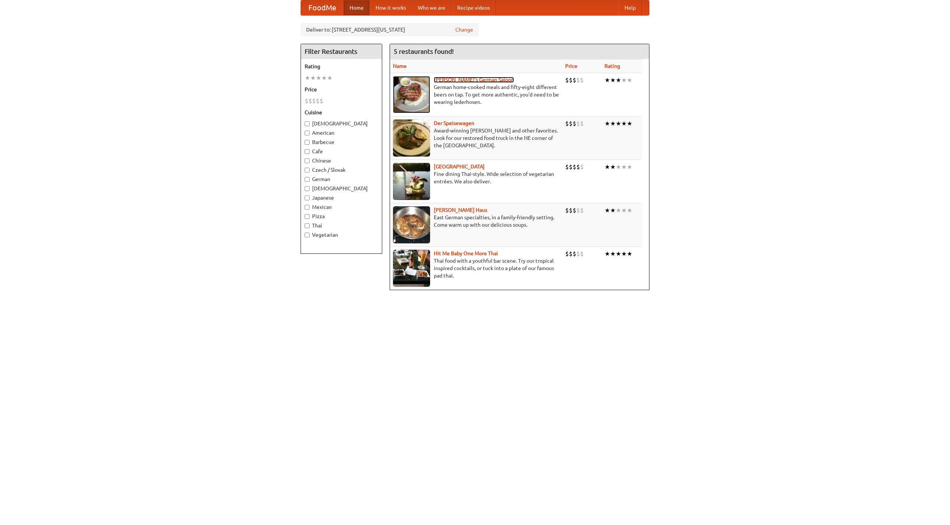 This screenshot has width=950, height=525. What do you see at coordinates (341, 133) in the screenshot?
I see `label: American` at bounding box center [341, 133].